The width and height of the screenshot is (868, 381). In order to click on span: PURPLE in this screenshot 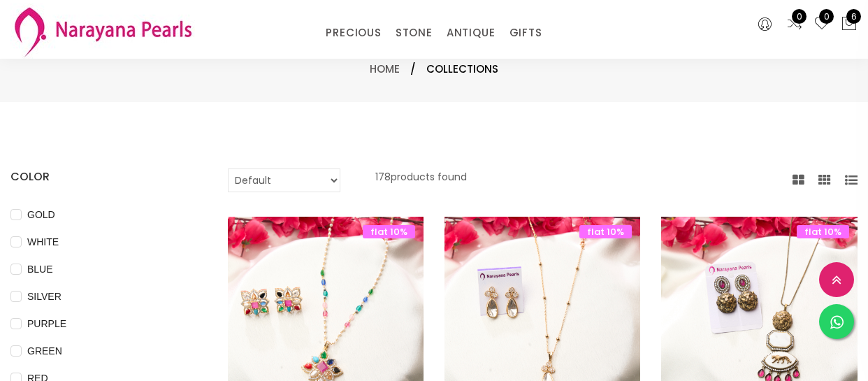, I will do `click(47, 324)`.